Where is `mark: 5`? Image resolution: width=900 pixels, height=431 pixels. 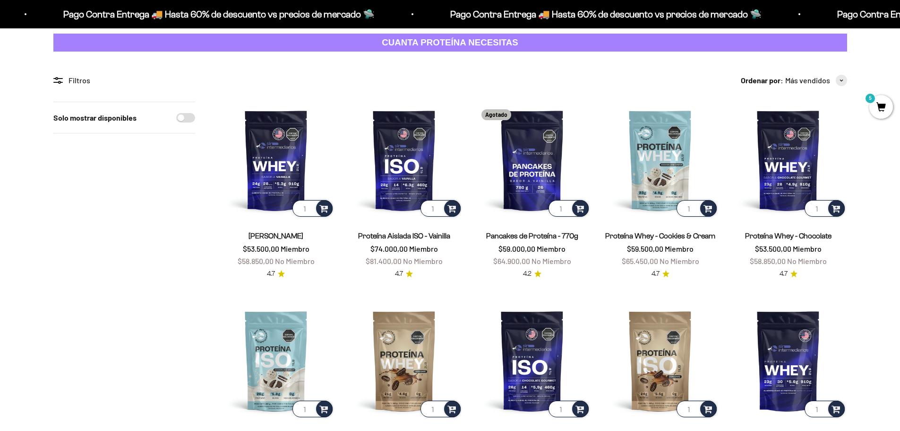 mark: 5 is located at coordinates (871, 98).